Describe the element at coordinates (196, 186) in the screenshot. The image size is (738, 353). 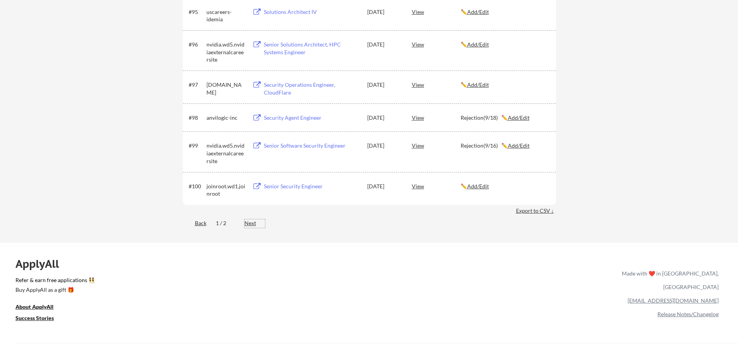
I see `div: #100` at that location.